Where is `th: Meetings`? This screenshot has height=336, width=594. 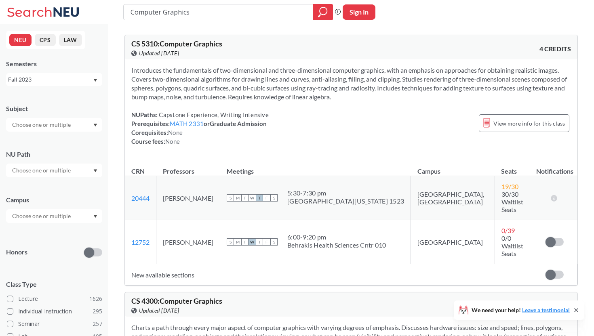
th: Meetings is located at coordinates (316, 167).